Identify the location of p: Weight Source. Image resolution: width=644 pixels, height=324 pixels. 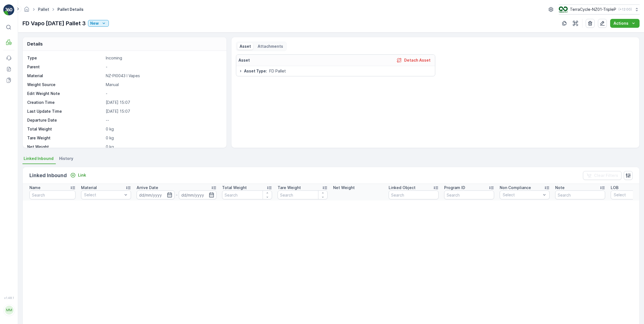
(65, 85).